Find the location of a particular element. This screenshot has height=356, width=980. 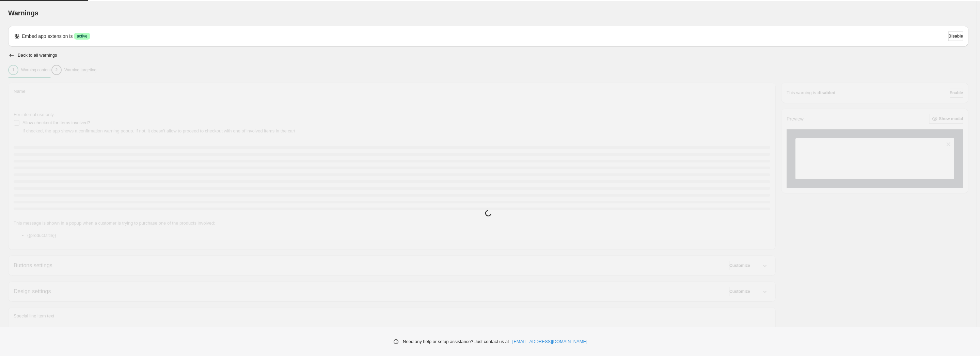

span: Disable is located at coordinates (956, 36).